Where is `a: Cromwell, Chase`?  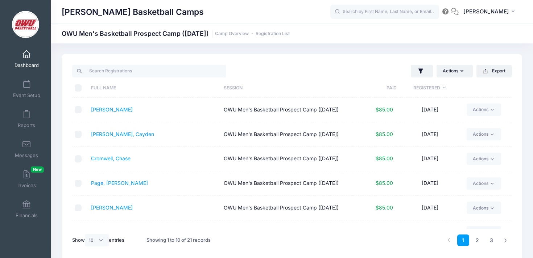 a: Cromwell, Chase is located at coordinates (110, 158).